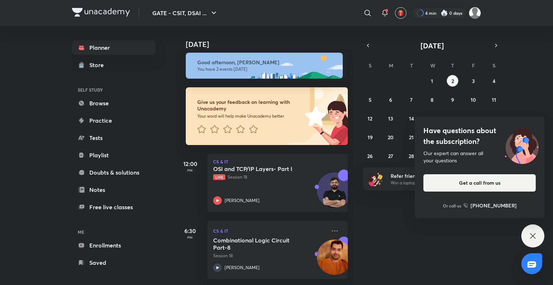  Describe the element at coordinates (474, 99) in the screenshot. I see `button: October 10, 2025` at that location.